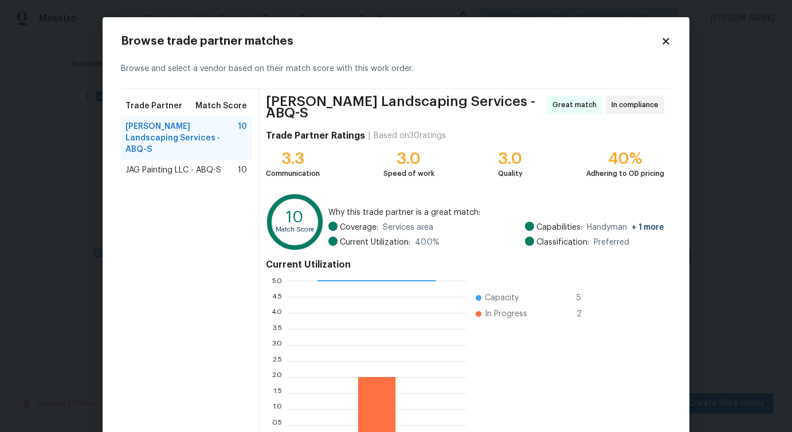 Image resolution: width=792 pixels, height=432 pixels. What do you see at coordinates (293, 174) in the screenshot?
I see `div: Communication` at bounding box center [293, 174].